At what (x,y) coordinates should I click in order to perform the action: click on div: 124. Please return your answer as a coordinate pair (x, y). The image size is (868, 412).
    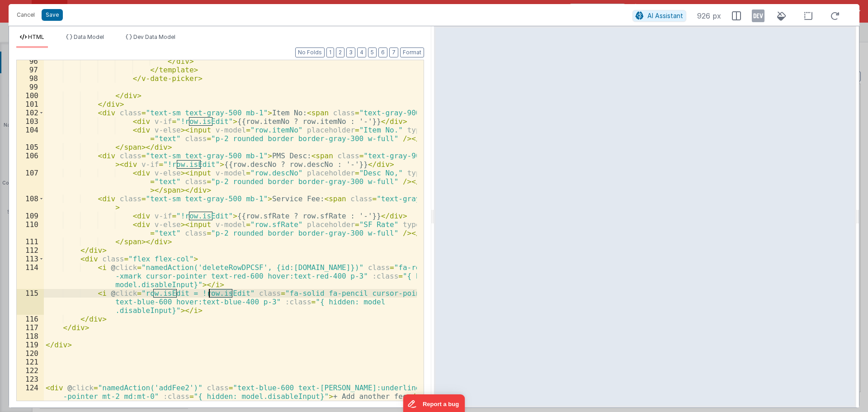
    Looking at the image, I should click on (30, 392).